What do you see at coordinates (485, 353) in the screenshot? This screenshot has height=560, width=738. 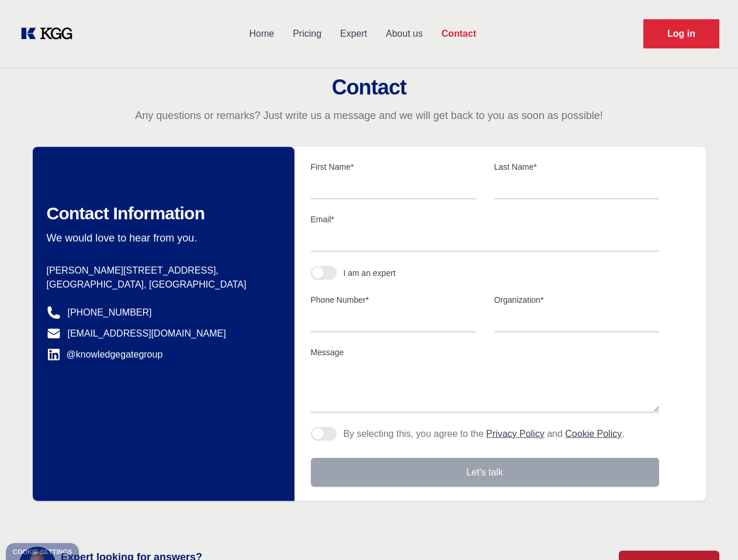 I see `label: Message` at bounding box center [485, 353].